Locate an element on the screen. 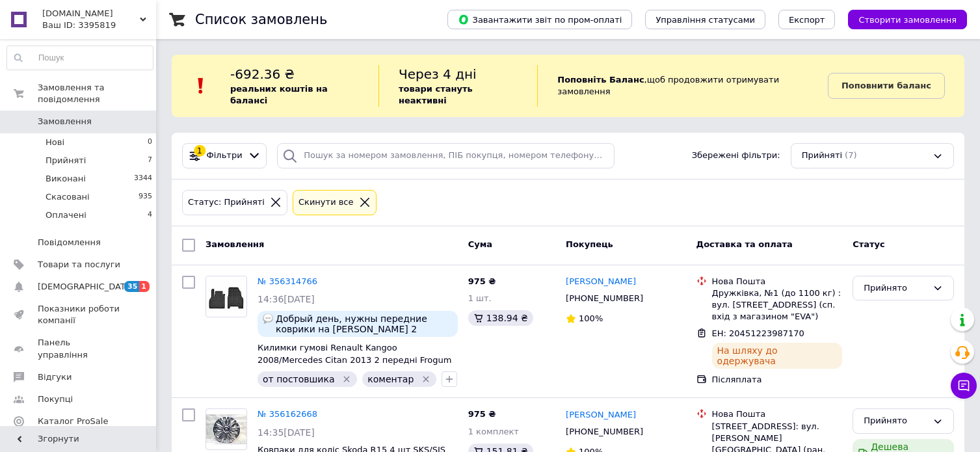 The height and width of the screenshot is (452, 980). span: Товари та послуги is located at coordinates (78, 265).